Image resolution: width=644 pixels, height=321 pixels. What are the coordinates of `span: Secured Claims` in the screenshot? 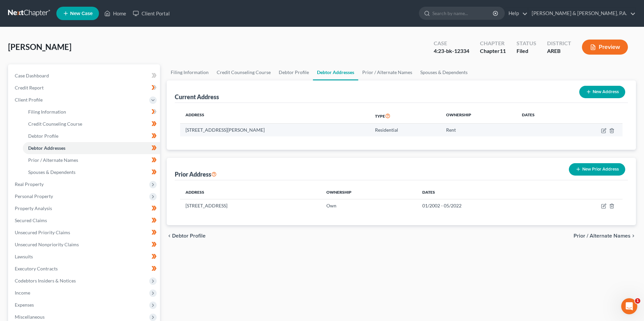 It's located at (31, 220).